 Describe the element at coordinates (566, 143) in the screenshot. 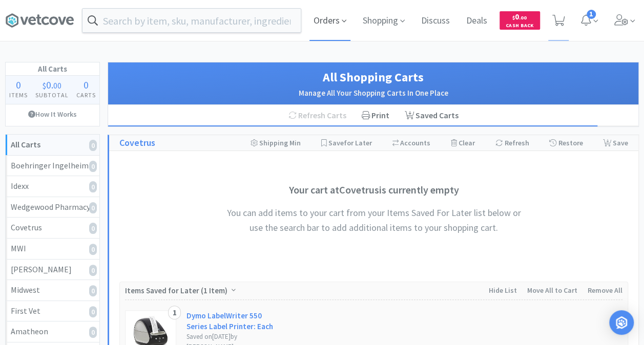

I see `div: Restore` at that location.